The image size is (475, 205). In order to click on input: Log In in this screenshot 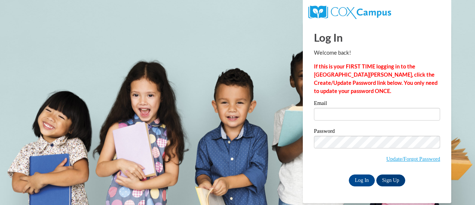, I will do `click(362, 180)`.